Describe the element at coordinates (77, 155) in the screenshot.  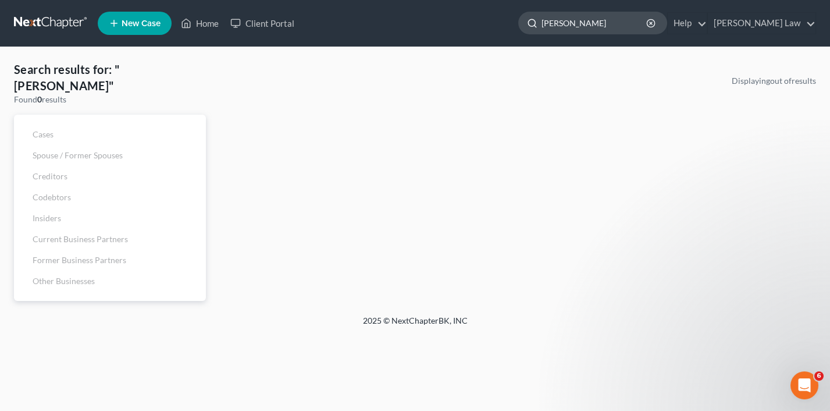
I see `span: Spouse / Former Spouses` at that location.